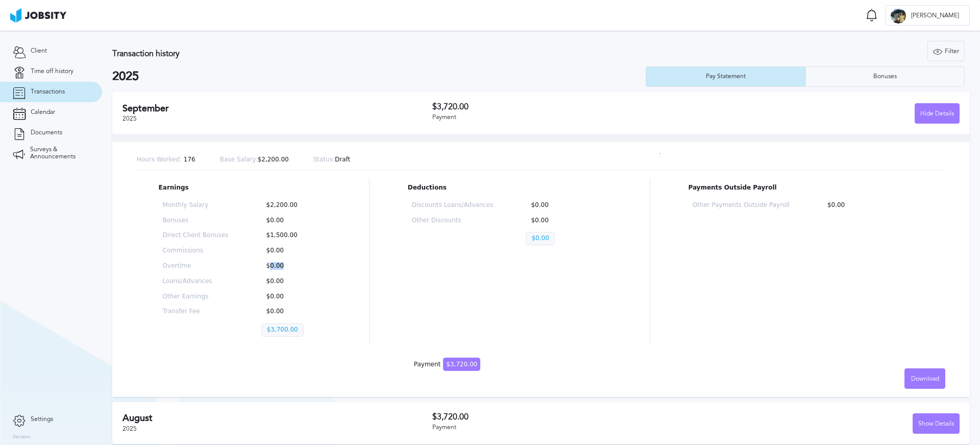  I want to click on span: Surveys & Announcements, so click(59, 153).